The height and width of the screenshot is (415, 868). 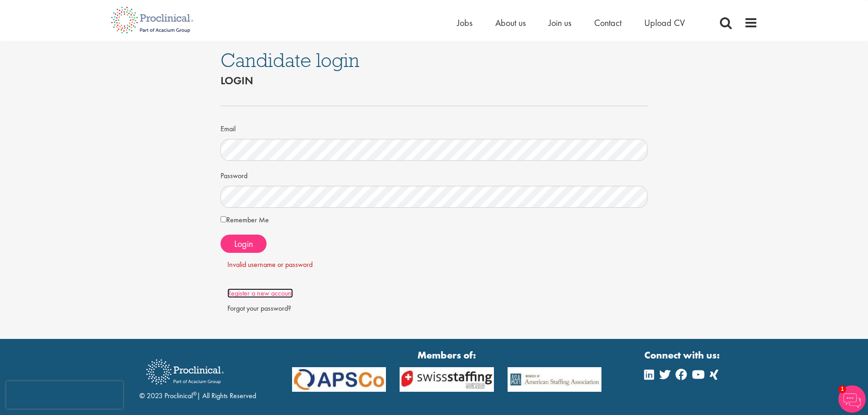 I want to click on a: Register a new account, so click(x=260, y=293).